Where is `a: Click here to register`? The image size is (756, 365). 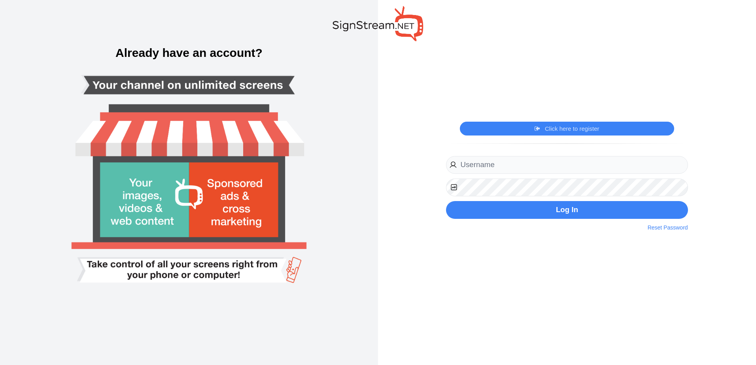 a: Click here to register is located at coordinates (567, 129).